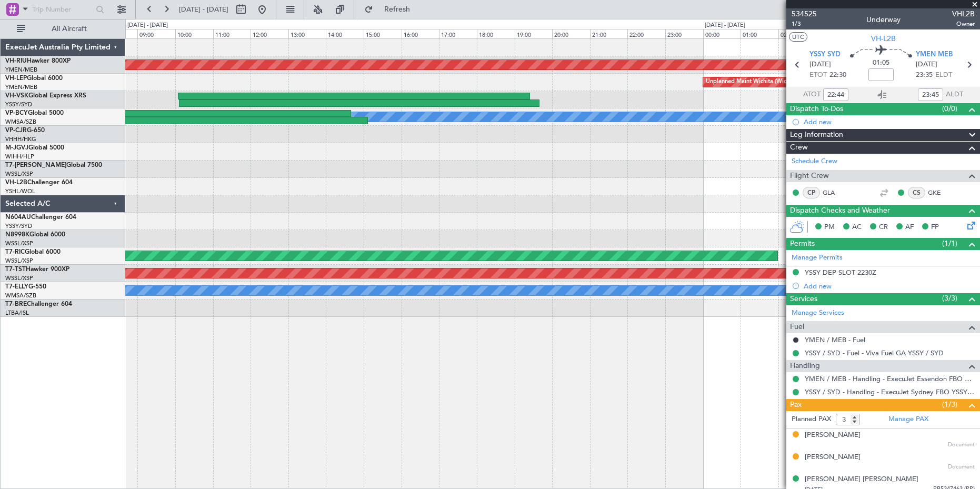 Image resolution: width=980 pixels, height=489 pixels. What do you see at coordinates (37, 270) in the screenshot?
I see `a: T7-TSTHawker 900XP` at bounding box center [37, 270].